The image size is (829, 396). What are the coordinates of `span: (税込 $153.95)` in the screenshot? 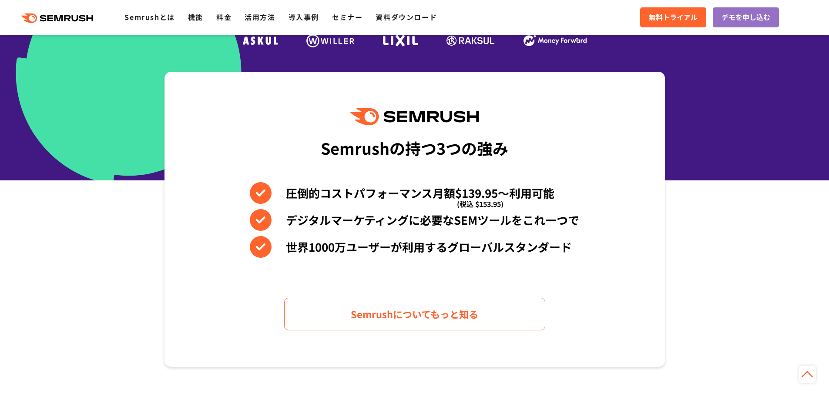 It's located at (480, 204).